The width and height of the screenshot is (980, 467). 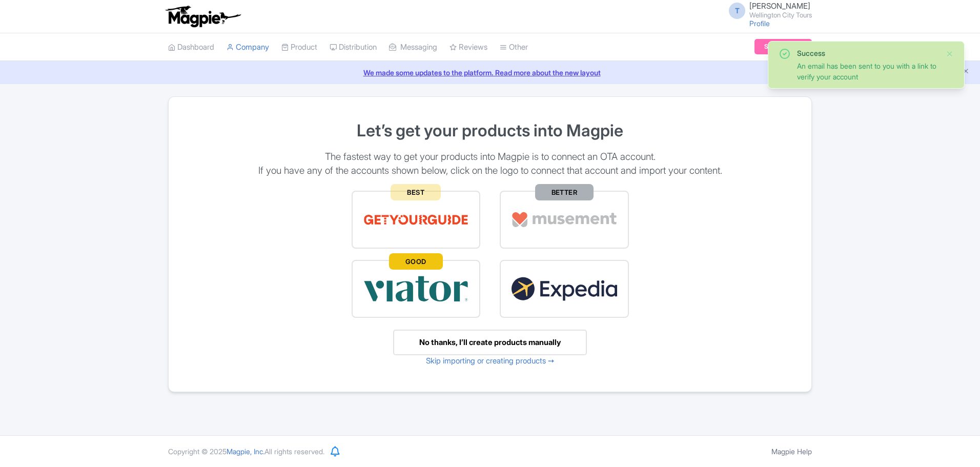 What do you see at coordinates (564, 220) in the screenshot?
I see `a: BETTER` at bounding box center [564, 220].